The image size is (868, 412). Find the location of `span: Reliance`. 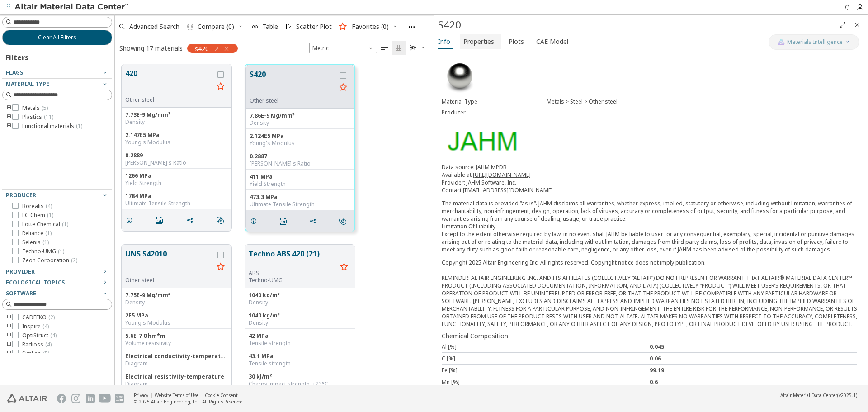

span: Reliance is located at coordinates (36, 233).